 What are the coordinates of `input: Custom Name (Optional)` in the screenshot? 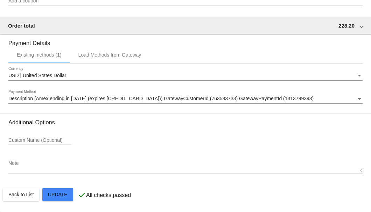 It's located at (40, 141).